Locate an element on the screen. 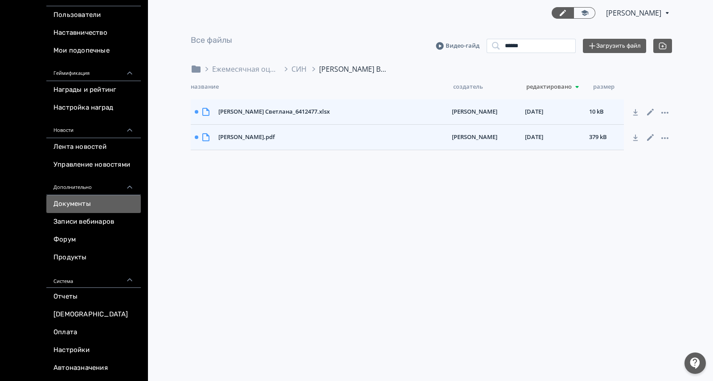 This screenshot has width=713, height=381. div: Христофорова Светлана_6412477.xlsx is located at coordinates (332, 112).